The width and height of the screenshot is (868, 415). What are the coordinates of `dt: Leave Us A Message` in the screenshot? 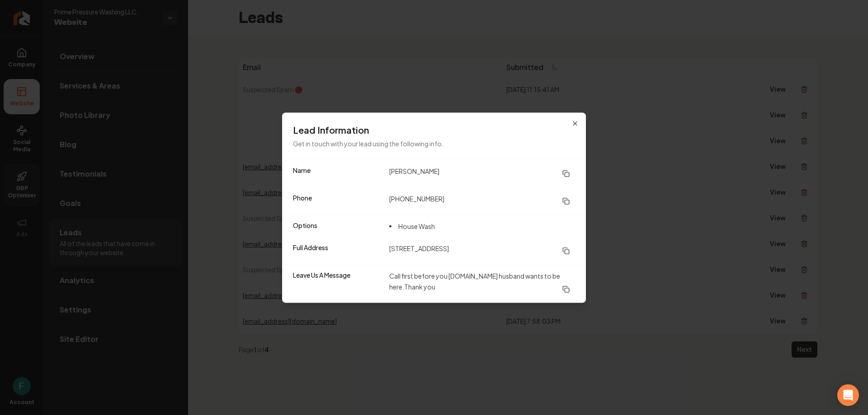 It's located at (338, 284).